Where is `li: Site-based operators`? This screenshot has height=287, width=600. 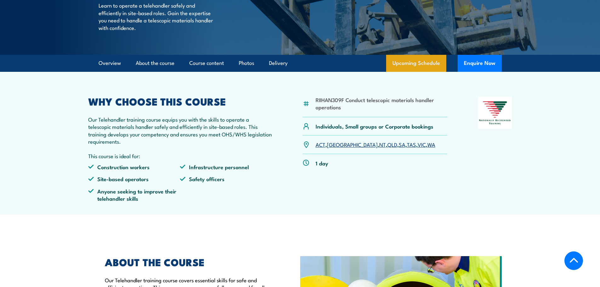 li: Site-based operators is located at coordinates (134, 178).